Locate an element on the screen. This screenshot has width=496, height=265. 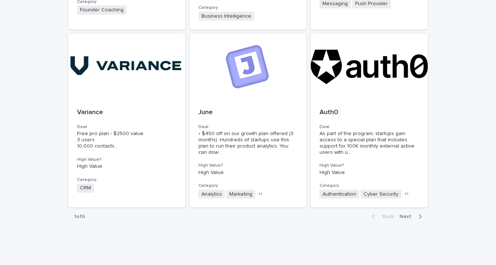
span: CRM is located at coordinates (86, 188).